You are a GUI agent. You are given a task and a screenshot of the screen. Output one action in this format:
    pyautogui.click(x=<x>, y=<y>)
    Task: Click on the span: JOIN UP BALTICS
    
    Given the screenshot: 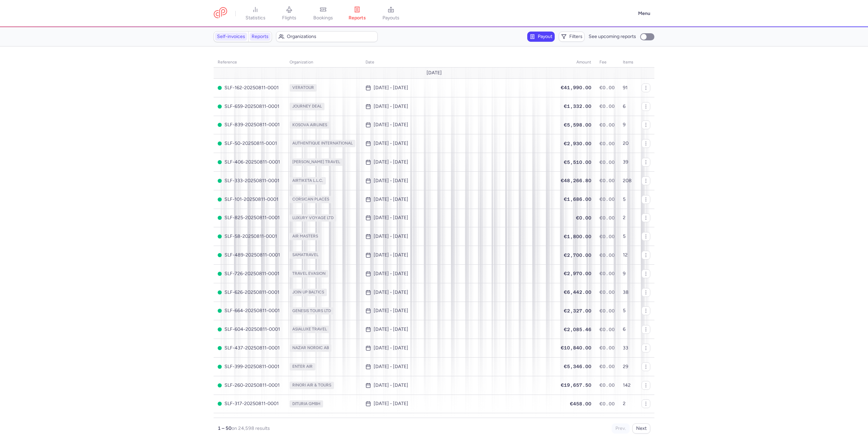 What is the action you would take?
    pyautogui.click(x=308, y=292)
    